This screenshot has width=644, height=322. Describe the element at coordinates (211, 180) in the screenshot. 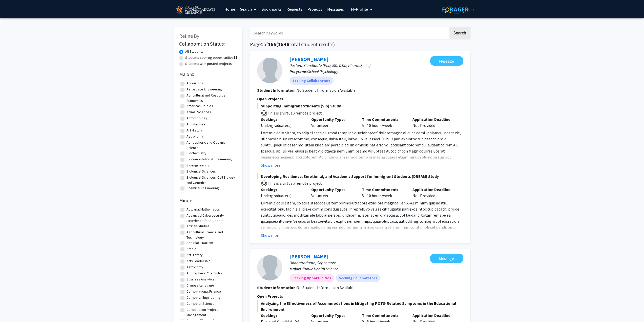

I see `label: Biological Sciences: Cell Biology and Genetics` at that location.